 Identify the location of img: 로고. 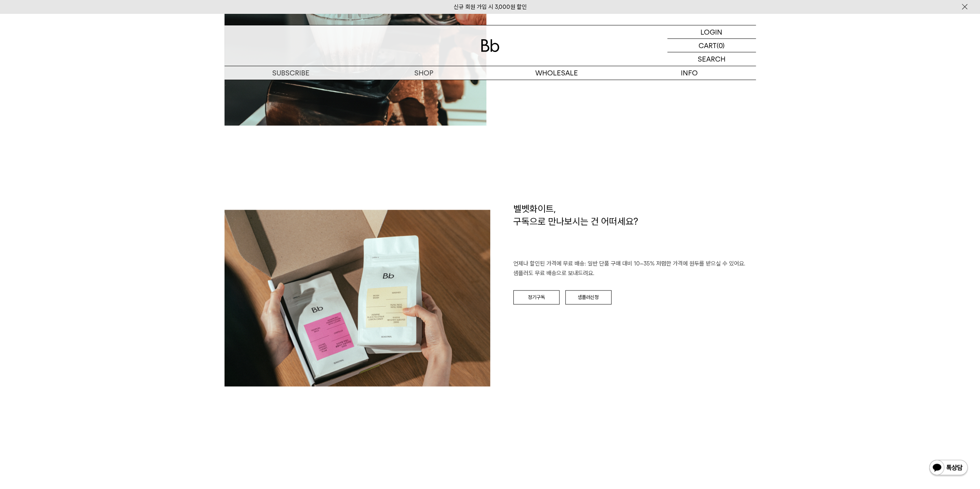
(490, 45).